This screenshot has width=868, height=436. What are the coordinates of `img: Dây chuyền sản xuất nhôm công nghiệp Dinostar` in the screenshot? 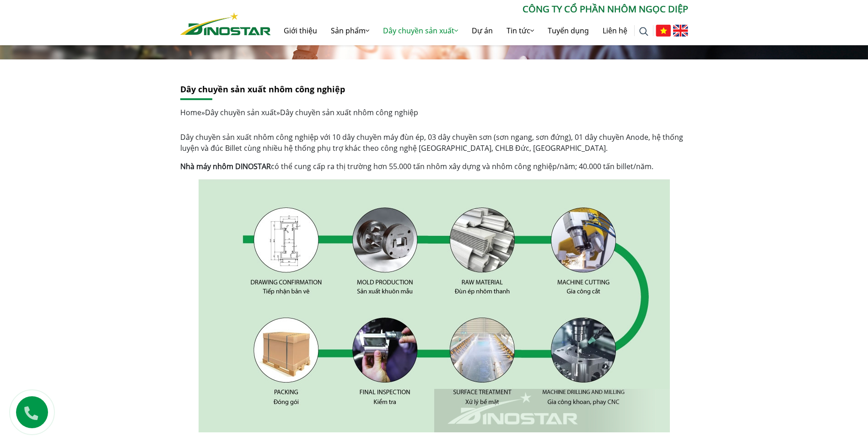 It's located at (434, 306).